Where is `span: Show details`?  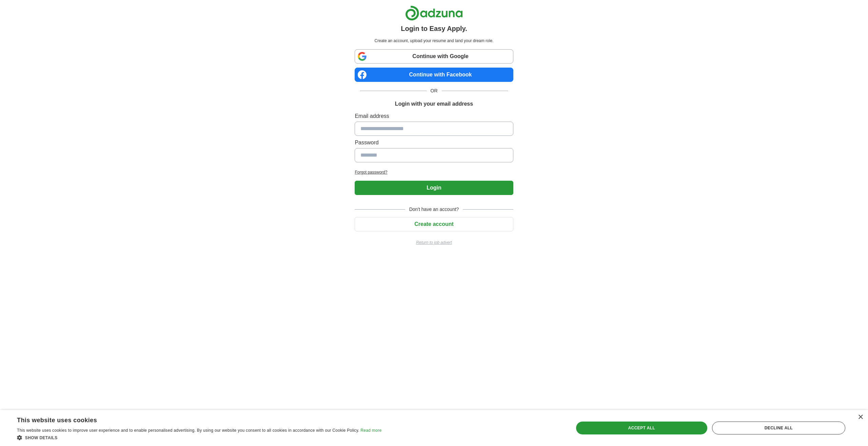
span: Show details is located at coordinates (41, 437).